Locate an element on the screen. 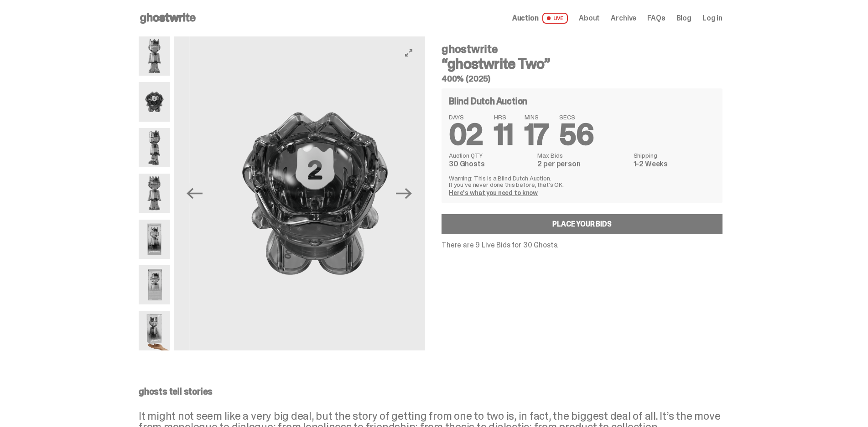 The height and width of the screenshot is (427, 868). a: Place your Bids is located at coordinates (582, 224).